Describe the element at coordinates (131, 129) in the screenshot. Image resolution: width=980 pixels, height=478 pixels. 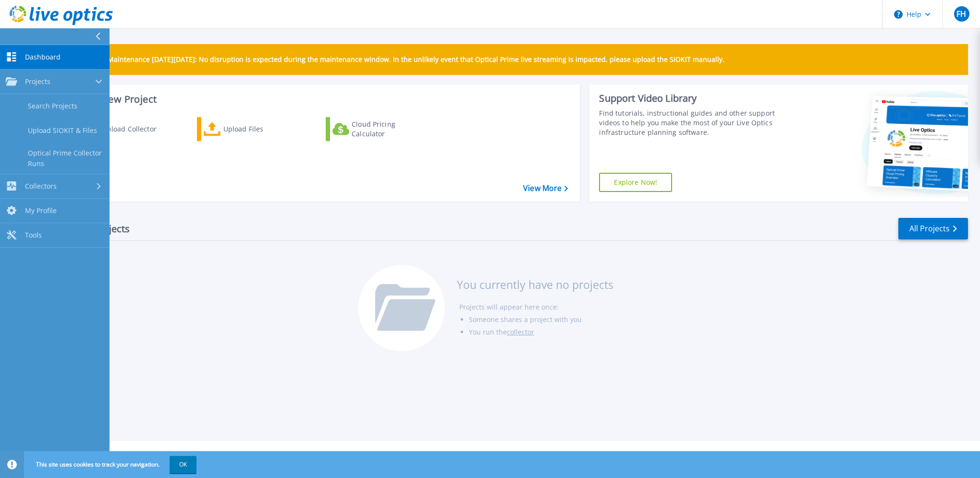
I see `div: Download Collector` at that location.